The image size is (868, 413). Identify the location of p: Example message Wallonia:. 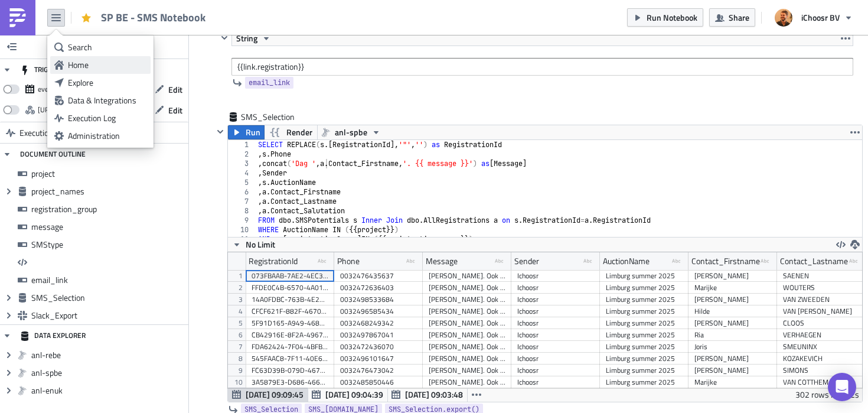
(310, 9).